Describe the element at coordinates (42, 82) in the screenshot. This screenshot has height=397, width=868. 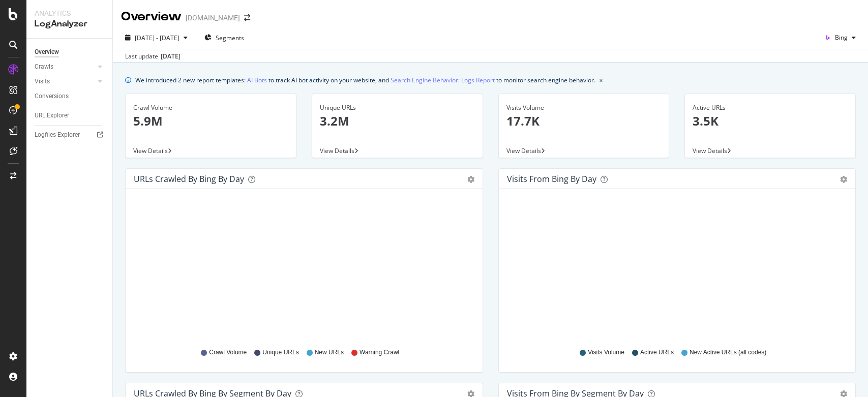
I see `div: Visits` at that location.